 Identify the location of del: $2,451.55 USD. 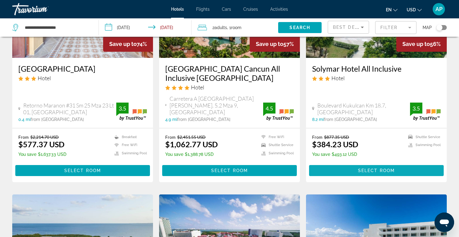
(191, 137).